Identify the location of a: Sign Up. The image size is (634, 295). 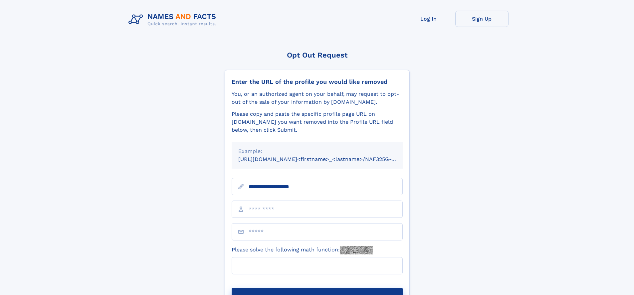
(482, 19).